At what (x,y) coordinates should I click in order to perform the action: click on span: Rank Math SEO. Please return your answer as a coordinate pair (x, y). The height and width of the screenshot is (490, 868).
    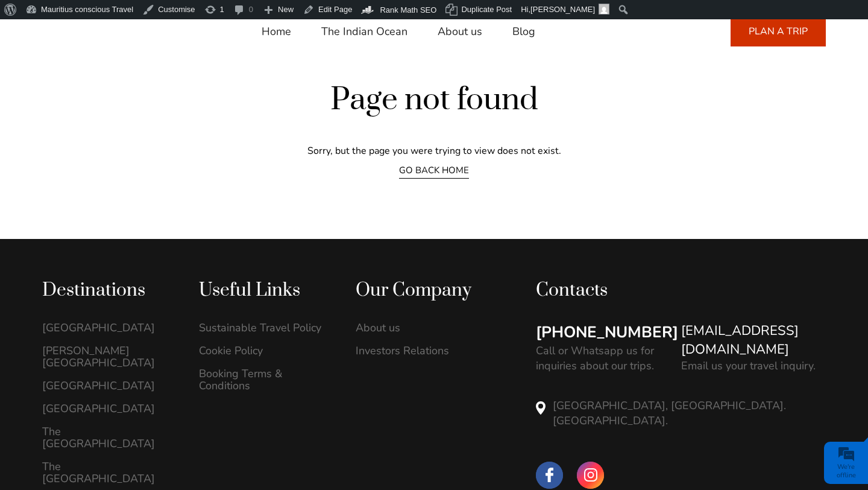
    Looking at the image, I should click on (409, 10).